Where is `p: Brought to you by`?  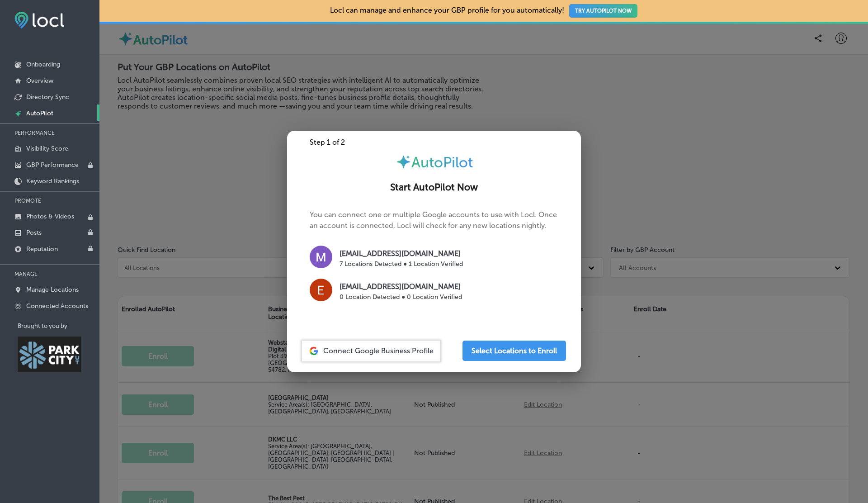
p: Brought to you by is located at coordinates (58, 326).